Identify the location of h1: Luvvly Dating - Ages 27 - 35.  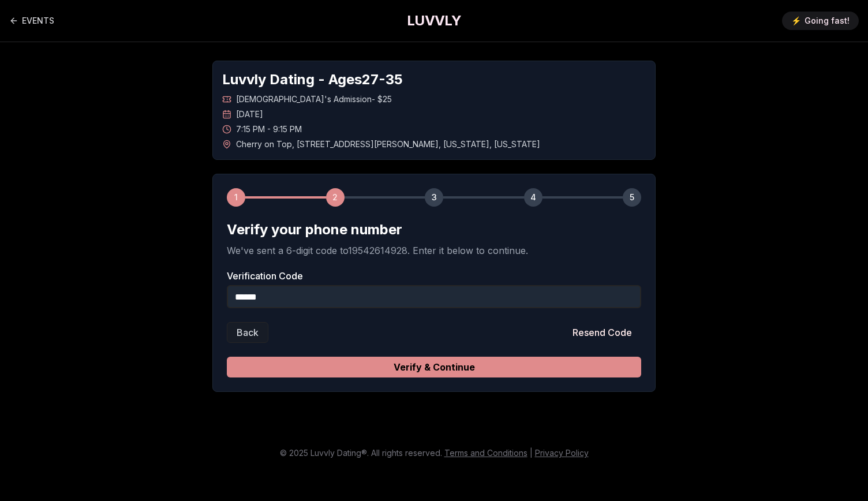
(434, 79).